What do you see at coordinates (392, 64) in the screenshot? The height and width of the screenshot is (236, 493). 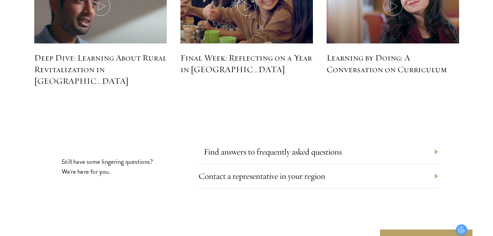 I see `h5: Learning by Doing: A Conversation on Curriculum` at bounding box center [392, 64].